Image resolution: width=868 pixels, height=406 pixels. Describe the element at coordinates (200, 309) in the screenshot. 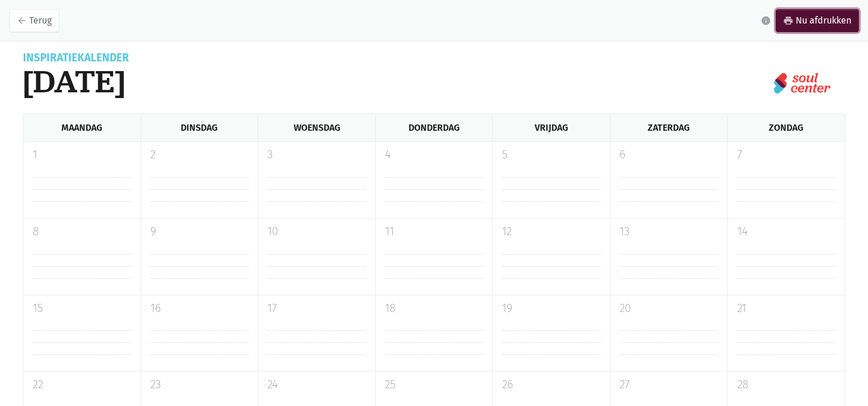

I see `p: 16` at that location.